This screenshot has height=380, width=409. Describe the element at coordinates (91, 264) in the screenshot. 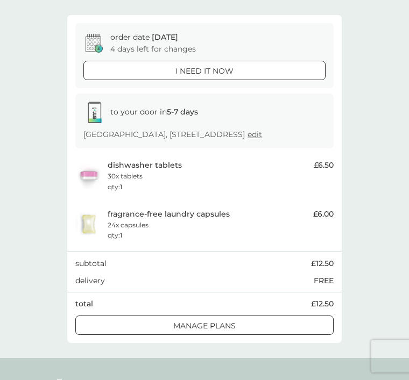

I see `p: subtotal` at that location.